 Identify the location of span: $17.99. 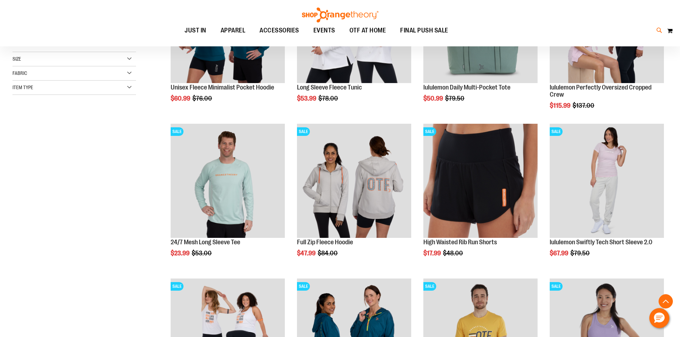
(433, 253).